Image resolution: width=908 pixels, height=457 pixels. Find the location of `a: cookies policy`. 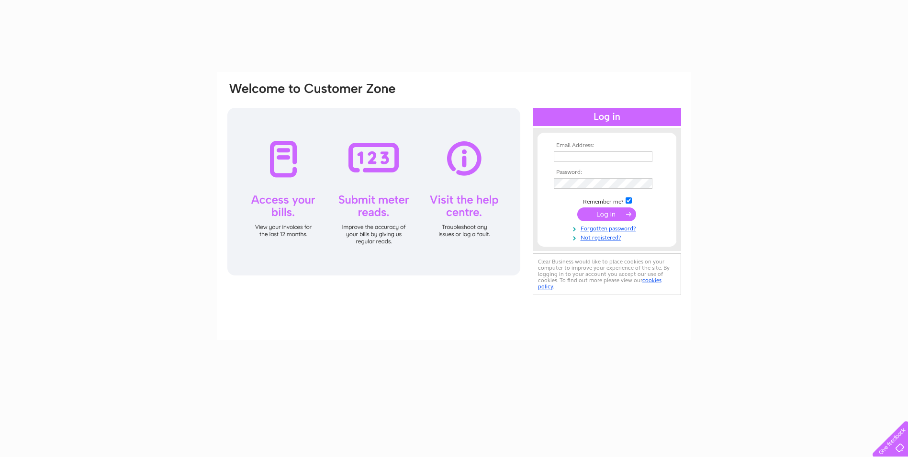

a: cookies policy is located at coordinates (600, 283).